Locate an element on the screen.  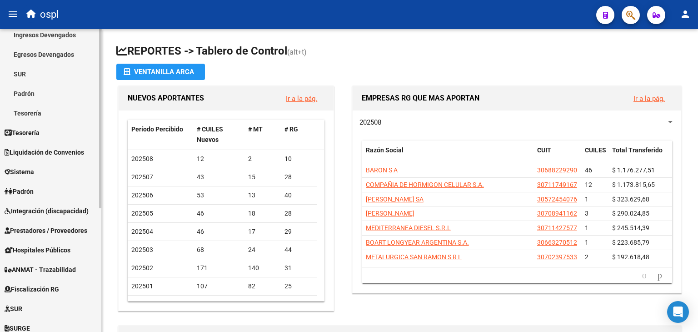
datatable-header-cell: Total Transferido is located at coordinates (640, 155).